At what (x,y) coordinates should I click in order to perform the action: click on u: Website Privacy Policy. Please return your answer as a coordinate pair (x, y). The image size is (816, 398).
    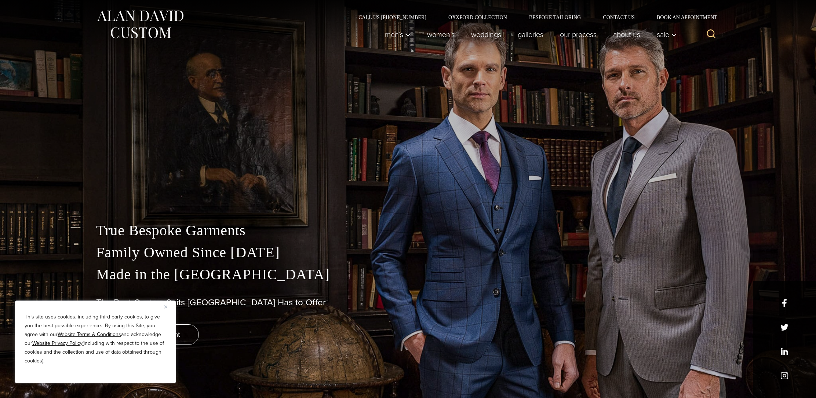
    Looking at the image, I should click on (57, 343).